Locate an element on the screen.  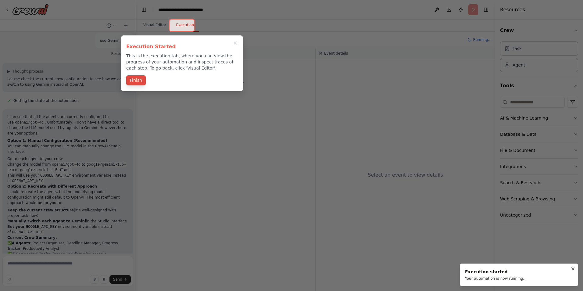
p: This is the execution tab, where you can view the progress of your automation and inspect traces ... is located at coordinates (182, 62).